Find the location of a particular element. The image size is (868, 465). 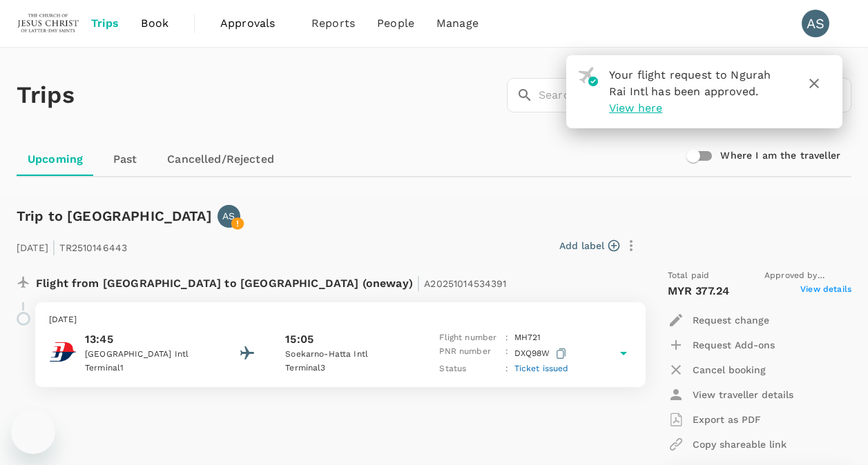

p: Flight number is located at coordinates (470, 338).